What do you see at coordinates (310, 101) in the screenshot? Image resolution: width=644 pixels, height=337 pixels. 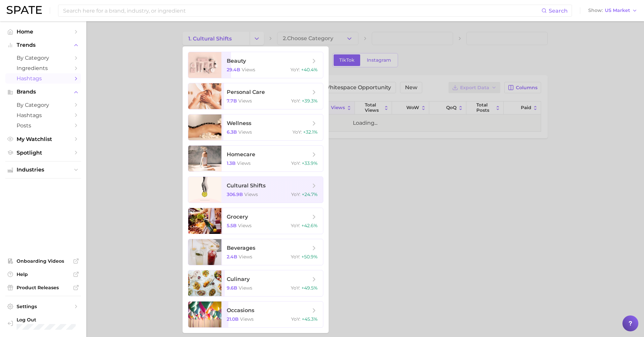 I see `span: +39.3%` at bounding box center [310, 101].